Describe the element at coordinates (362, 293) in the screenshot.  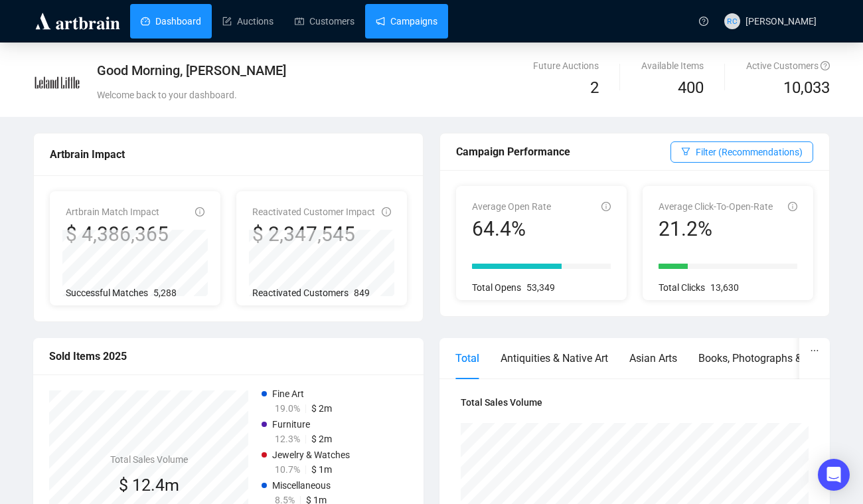
I see `span: 849` at that location.